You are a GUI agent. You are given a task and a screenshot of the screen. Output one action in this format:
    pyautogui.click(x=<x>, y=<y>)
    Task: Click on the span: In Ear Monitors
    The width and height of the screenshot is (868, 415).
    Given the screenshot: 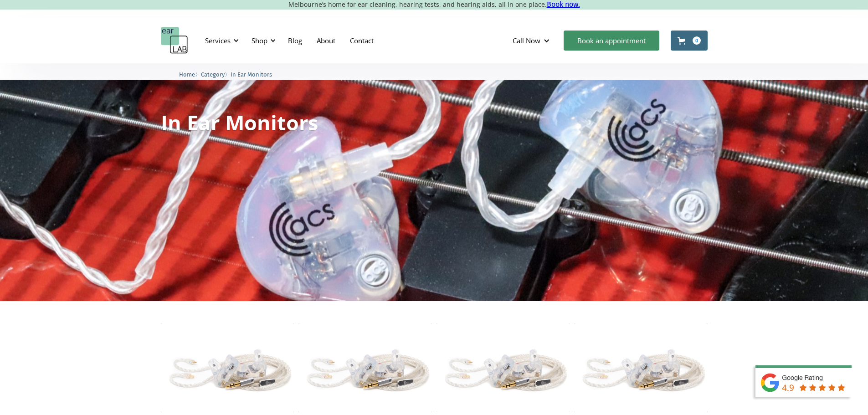 What is the action you would take?
    pyautogui.click(x=251, y=74)
    